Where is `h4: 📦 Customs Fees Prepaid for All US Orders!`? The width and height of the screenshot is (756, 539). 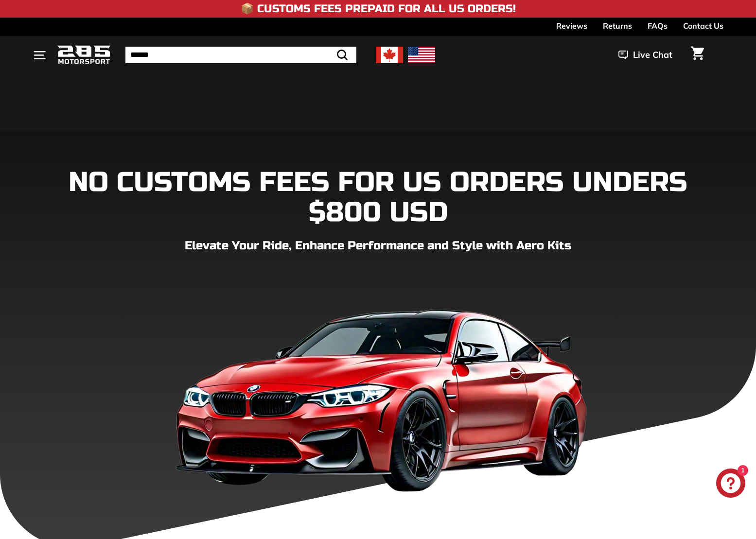 h4: 📦 Customs Fees Prepaid for All US Orders! is located at coordinates (378, 9).